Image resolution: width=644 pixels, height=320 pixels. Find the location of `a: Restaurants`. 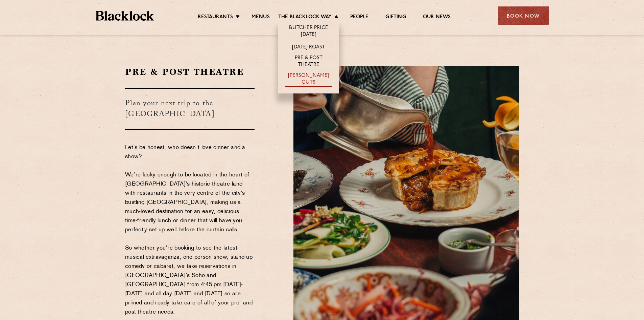

a: Restaurants is located at coordinates (216, 17).